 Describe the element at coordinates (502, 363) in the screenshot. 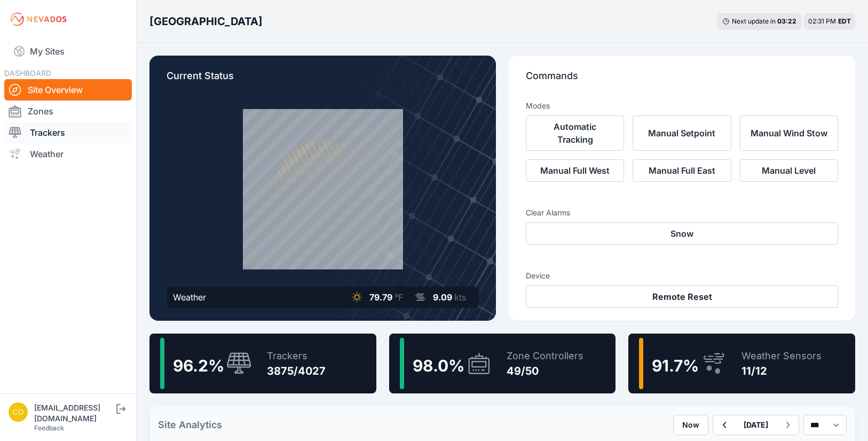

I see `a: 98.0%Zone Controllers49/50` at that location.